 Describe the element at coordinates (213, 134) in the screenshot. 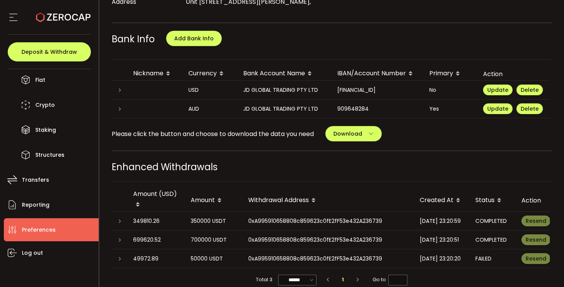

I see `span: Please click the button and choose to download the data you need` at that location.